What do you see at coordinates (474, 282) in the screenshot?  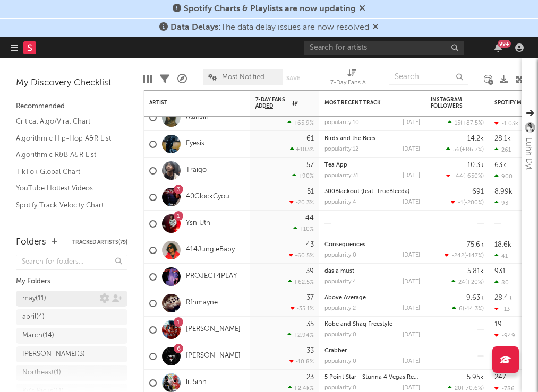 I see `span: +20 %` at bounding box center [474, 282].